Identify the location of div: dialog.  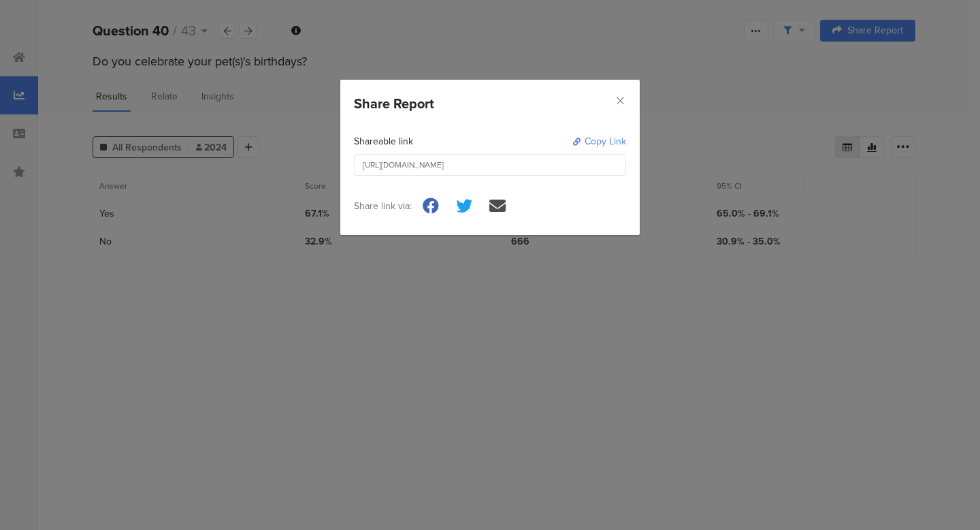
(490, 157).